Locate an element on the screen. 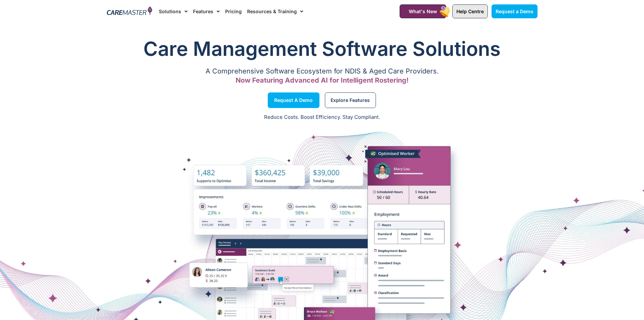  p: A Comprehensive Software Ecosystem for NDIS & Aged Care Providers. is located at coordinates (322, 71).